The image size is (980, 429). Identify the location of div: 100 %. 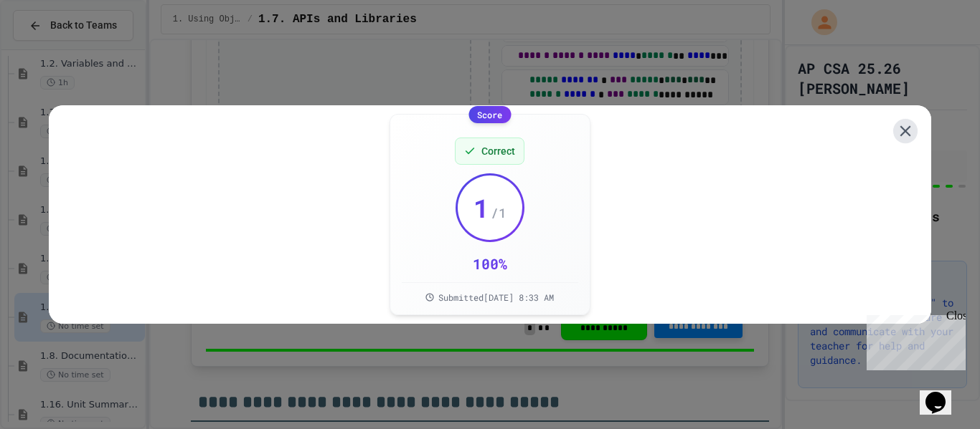
(490, 264).